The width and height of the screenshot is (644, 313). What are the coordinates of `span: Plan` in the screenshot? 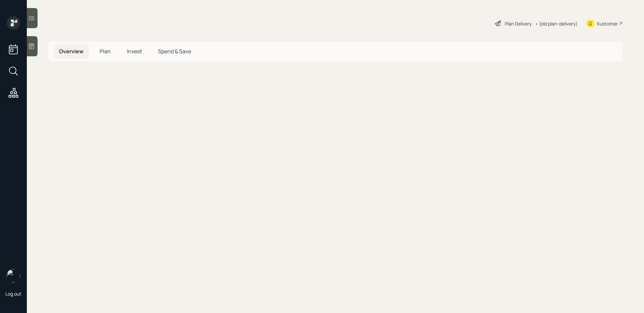 It's located at (105, 51).